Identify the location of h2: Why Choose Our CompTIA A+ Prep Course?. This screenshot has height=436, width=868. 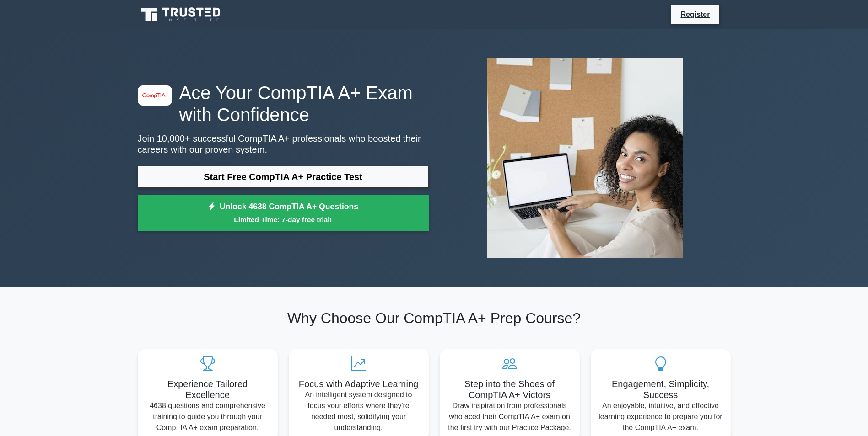
(434, 318).